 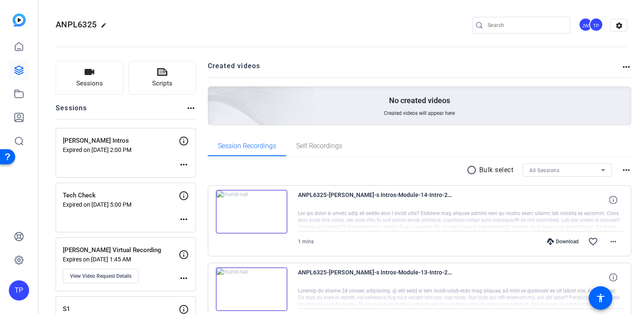 What do you see at coordinates (247, 146) in the screenshot?
I see `span: Session Recordings` at bounding box center [247, 146].